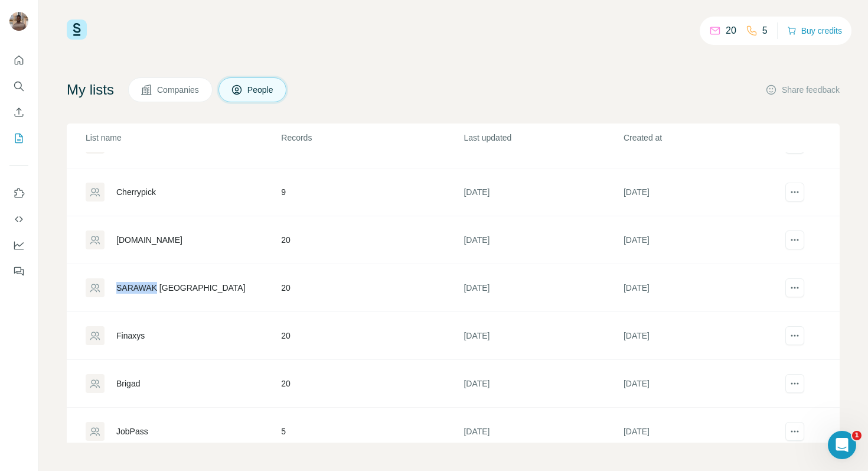 This screenshot has height=471, width=868. What do you see at coordinates (19, 219) in the screenshot?
I see `button: Use Surfe API` at bounding box center [19, 219].